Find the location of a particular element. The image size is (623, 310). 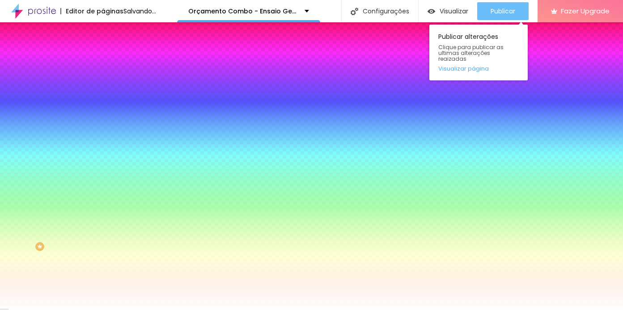

span: Publicar is located at coordinates (502, 11).